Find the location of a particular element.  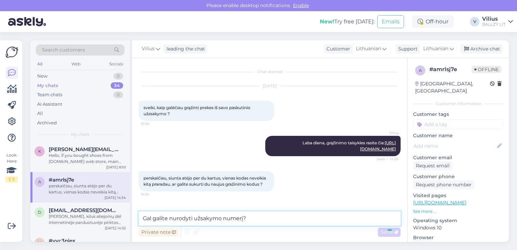

img: Askly Logo is located at coordinates (12, 52).